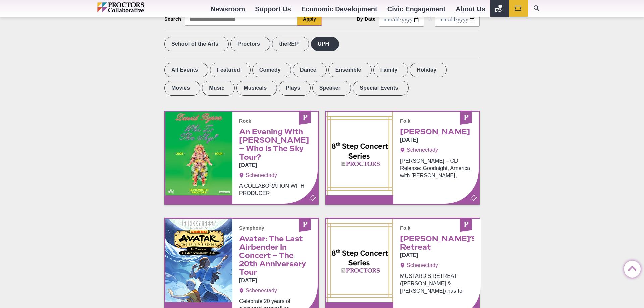 The width and height of the screenshot is (644, 308). Describe the element at coordinates (350, 70) in the screenshot. I see `label: Ensemble` at that location.